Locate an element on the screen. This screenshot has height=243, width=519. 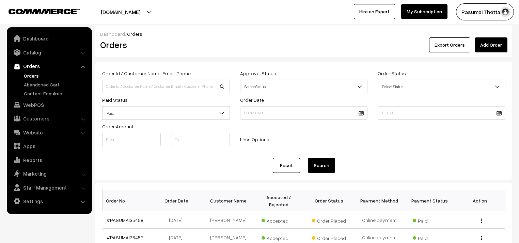
a: Less Options is located at coordinates (255, 139).